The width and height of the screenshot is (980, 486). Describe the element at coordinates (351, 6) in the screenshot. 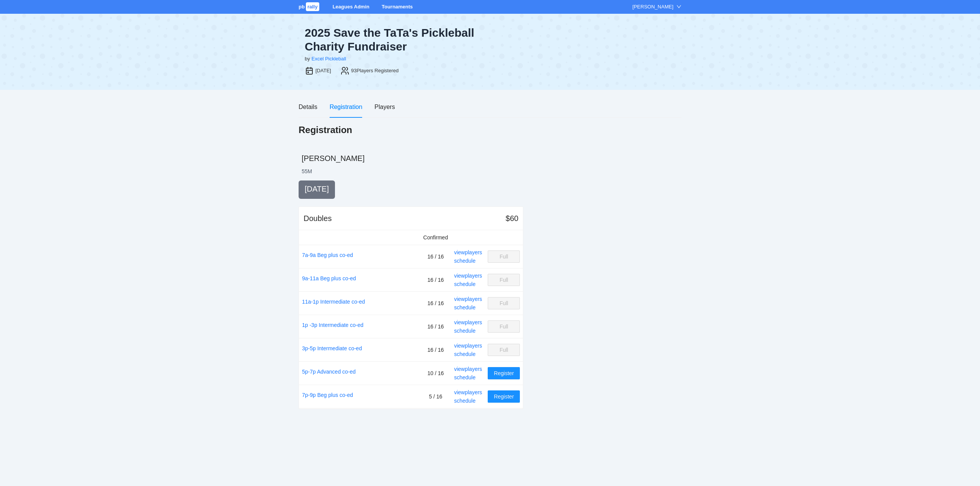

I see `a: Leagues Admin` at that location.